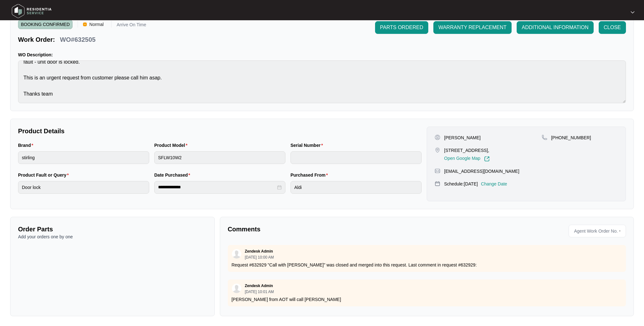 The width and height of the screenshot is (644, 326). I want to click on p: Product Details, so click(220, 131).